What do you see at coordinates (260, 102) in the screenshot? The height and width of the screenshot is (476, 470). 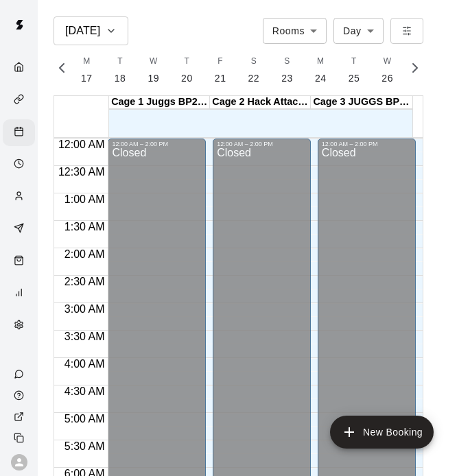 I see `div: Cage 2 Hack Attack Jr.` at bounding box center [260, 102].